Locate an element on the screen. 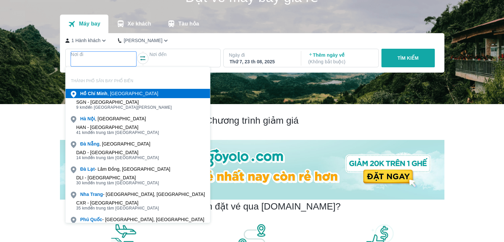 Image resolution: width=504 pixels, height=242 pixels. span: 9 km is located at coordinates (81, 107).